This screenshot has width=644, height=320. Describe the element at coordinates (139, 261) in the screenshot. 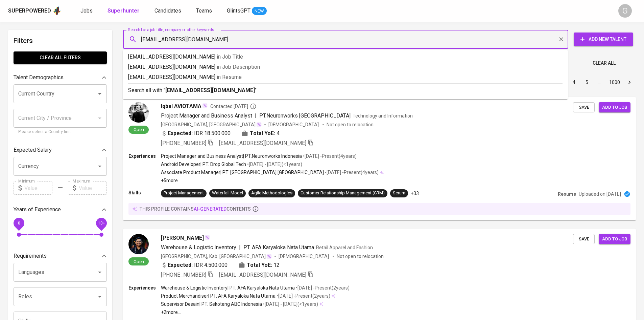

I see `span: Open` at that location.